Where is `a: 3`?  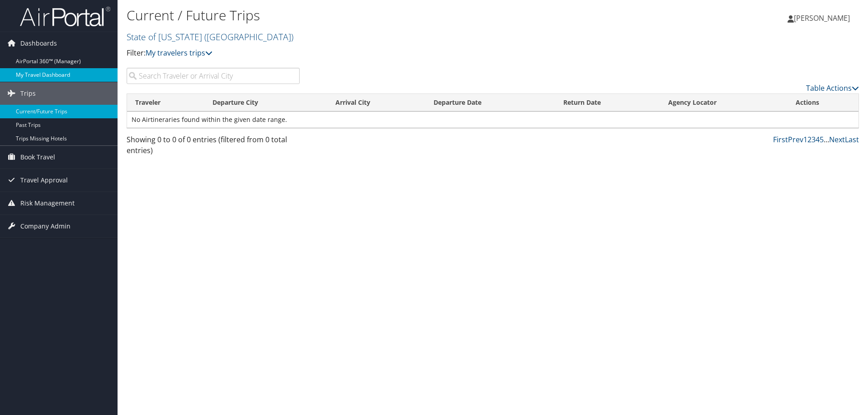 a: 3 is located at coordinates (814, 140).